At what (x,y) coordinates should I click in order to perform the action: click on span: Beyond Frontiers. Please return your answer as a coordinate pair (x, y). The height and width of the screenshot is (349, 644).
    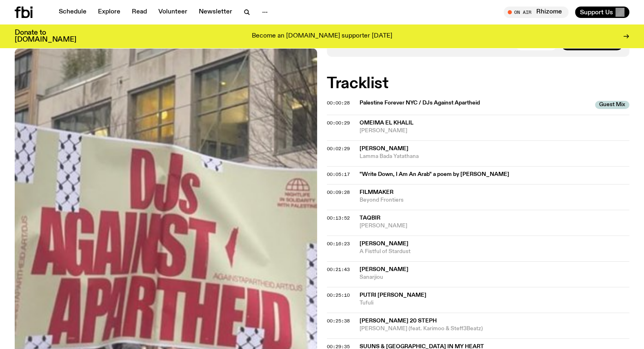
    Looking at the image, I should click on (494, 200).